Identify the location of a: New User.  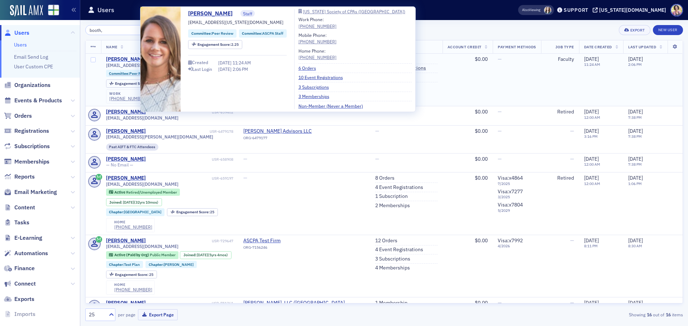
(668, 30).